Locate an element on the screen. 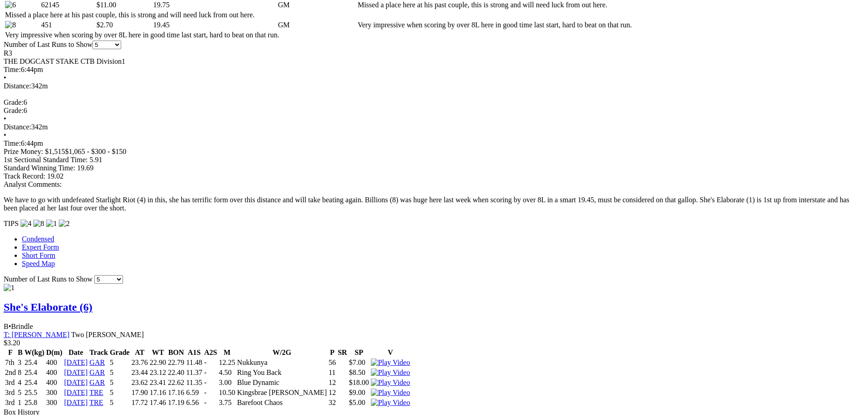  a: TRE is located at coordinates (96, 392).